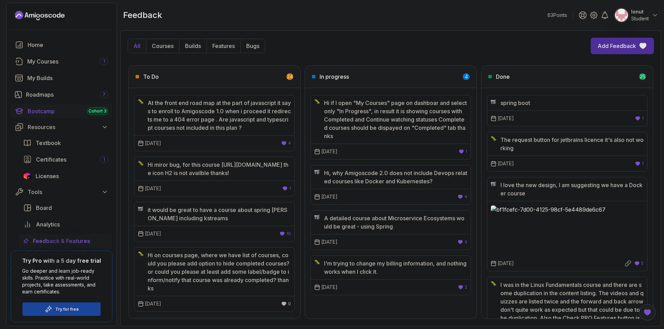 This screenshot has height=329, width=664. I want to click on p: I love the new design, I am suggesting we have a Docker course, so click(572, 189).